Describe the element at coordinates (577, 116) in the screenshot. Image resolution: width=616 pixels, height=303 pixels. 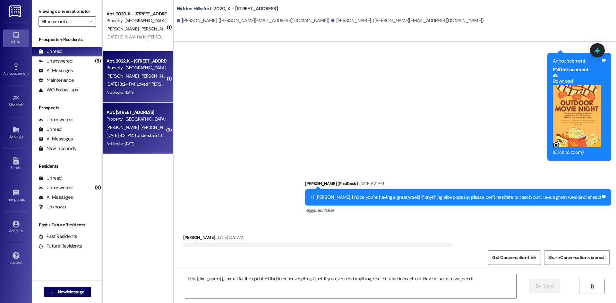
I see `button: Zoom image` at that location.